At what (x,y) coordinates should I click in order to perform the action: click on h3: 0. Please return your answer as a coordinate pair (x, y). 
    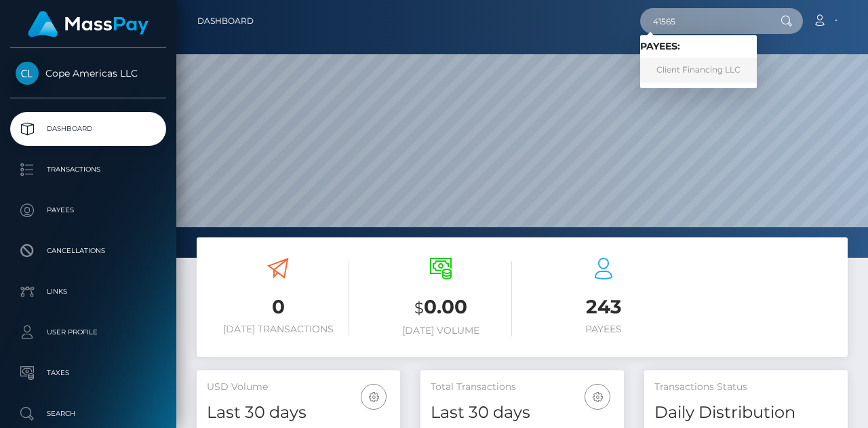
    Looking at the image, I should click on (278, 307).